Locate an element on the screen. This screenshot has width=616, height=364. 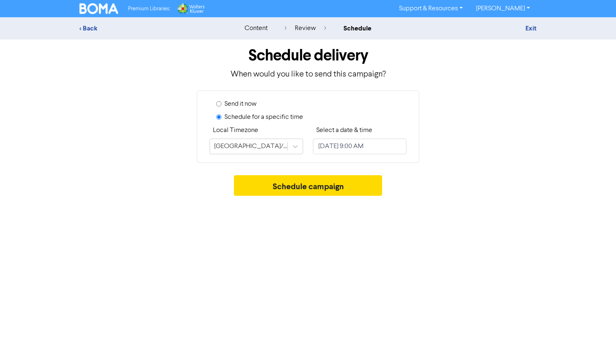
a: Support & Resources is located at coordinates (430, 9).